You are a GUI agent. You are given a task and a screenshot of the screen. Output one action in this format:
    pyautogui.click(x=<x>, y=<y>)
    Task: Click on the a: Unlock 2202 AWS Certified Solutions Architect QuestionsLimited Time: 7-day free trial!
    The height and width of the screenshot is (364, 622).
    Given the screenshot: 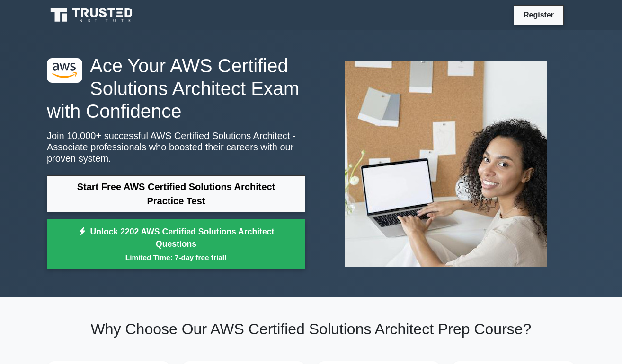 What is the action you would take?
    pyautogui.click(x=176, y=244)
    